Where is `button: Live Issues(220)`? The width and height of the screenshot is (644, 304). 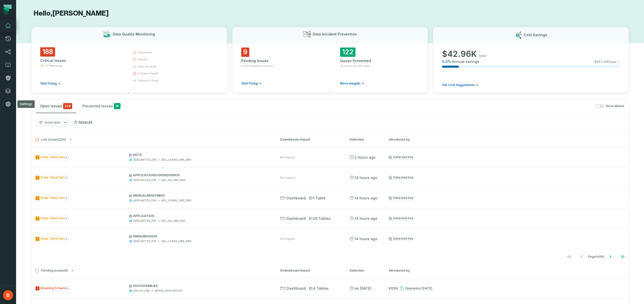 button: Live Issues(220) is located at coordinates (153, 140).